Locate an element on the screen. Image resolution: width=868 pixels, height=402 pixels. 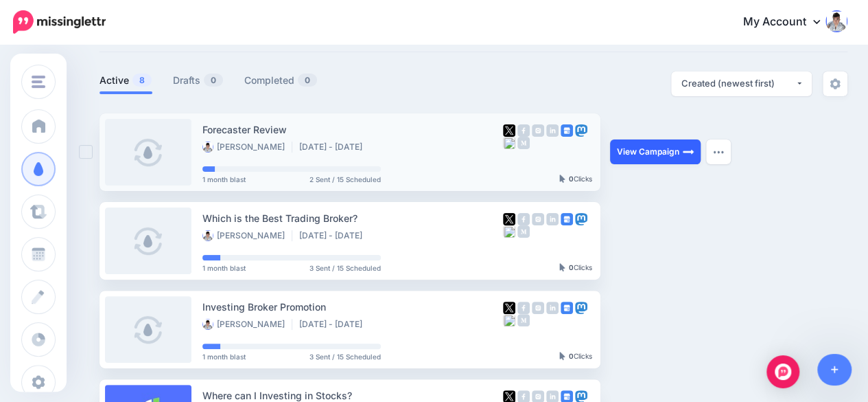
div: Open Intercom Messenger is located at coordinates (783, 371).